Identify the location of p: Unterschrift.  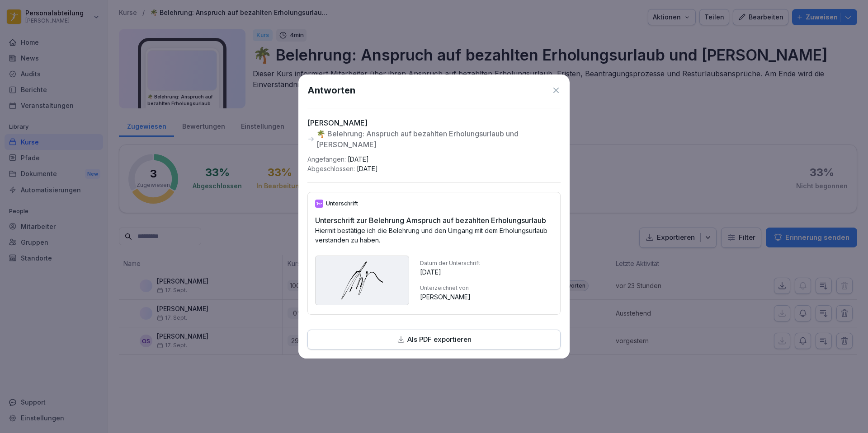
(342, 204).